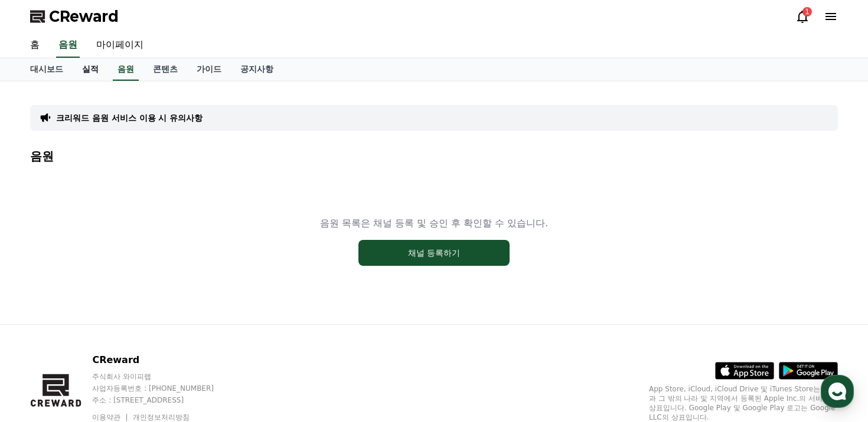 This screenshot has width=868, height=422. What do you see at coordinates (129, 118) in the screenshot?
I see `a: 크리워드 음원 서비스 이용 시 유의사항` at bounding box center [129, 118].